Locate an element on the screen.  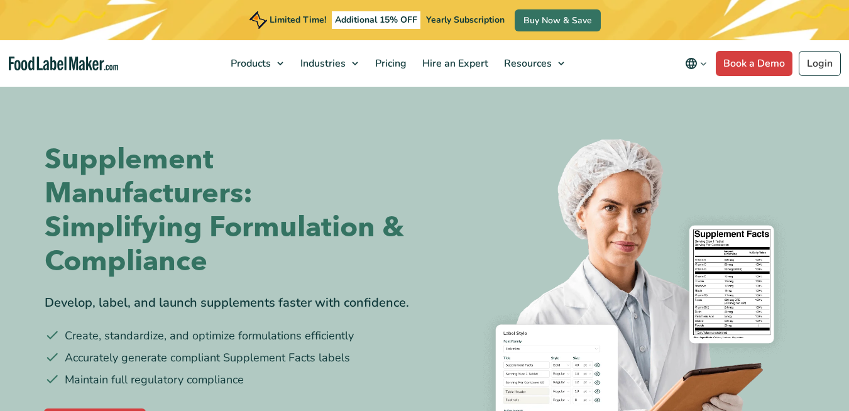
a: Book a Demo is located at coordinates (754, 63).